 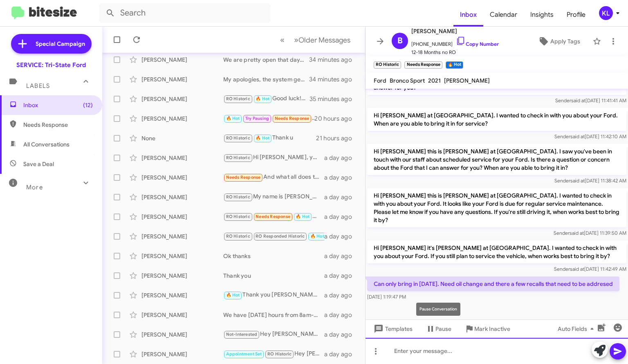 I want to click on a: Special Campaign, so click(x=51, y=44).